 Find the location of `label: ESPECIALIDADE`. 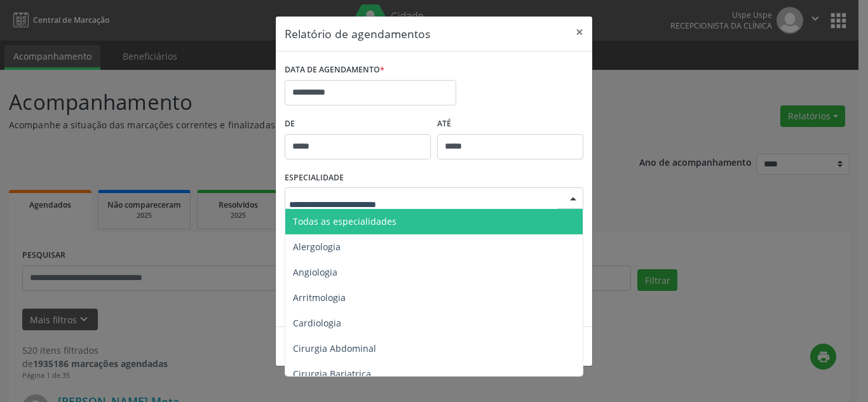

label: ESPECIALIDADE is located at coordinates (314, 178).